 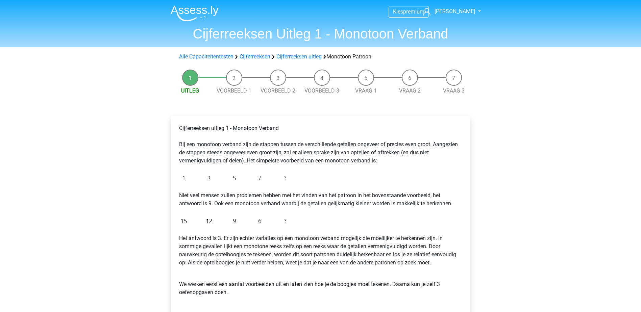 What do you see at coordinates (413, 11) in the screenshot?
I see `span: premium` at bounding box center [413, 11].